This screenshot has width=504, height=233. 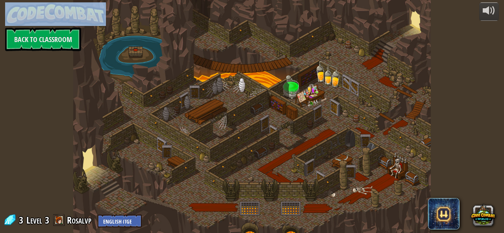 I want to click on img: CodeCombat - Learn how to code by playing a game, so click(x=55, y=14).